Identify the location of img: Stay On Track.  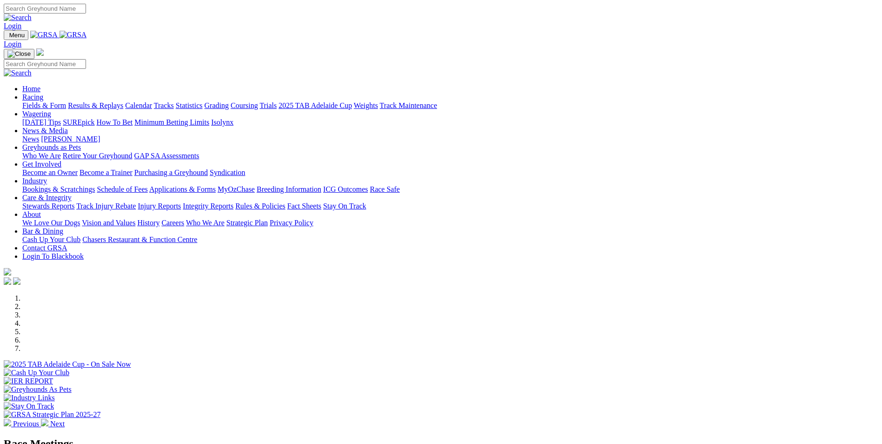
(29, 406).